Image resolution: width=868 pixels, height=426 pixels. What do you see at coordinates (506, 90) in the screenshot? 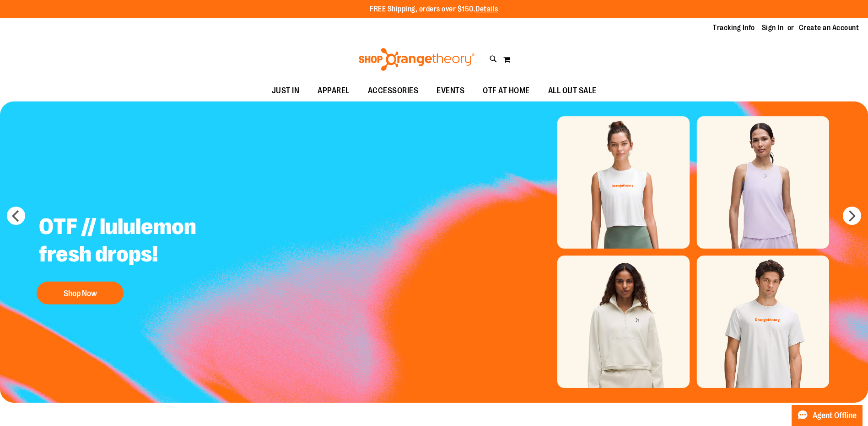
I see `span: OTF AT HOME` at bounding box center [506, 90].